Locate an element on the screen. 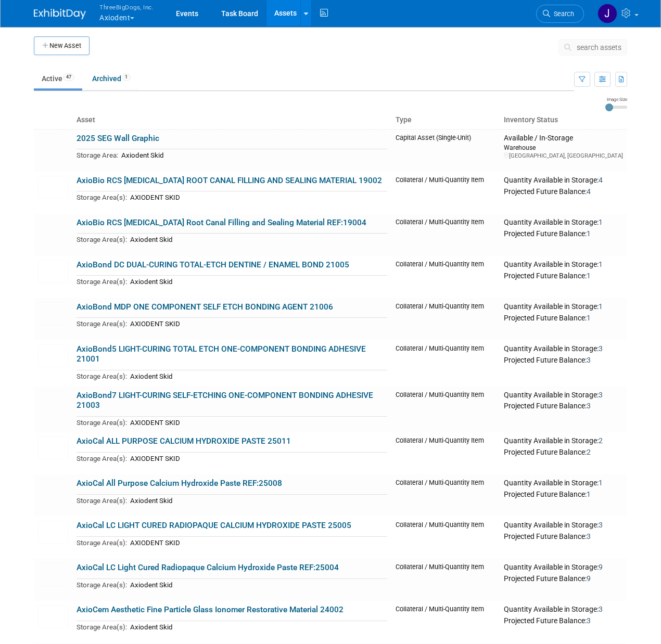 The image size is (661, 644). th: Asset is located at coordinates (232, 120).